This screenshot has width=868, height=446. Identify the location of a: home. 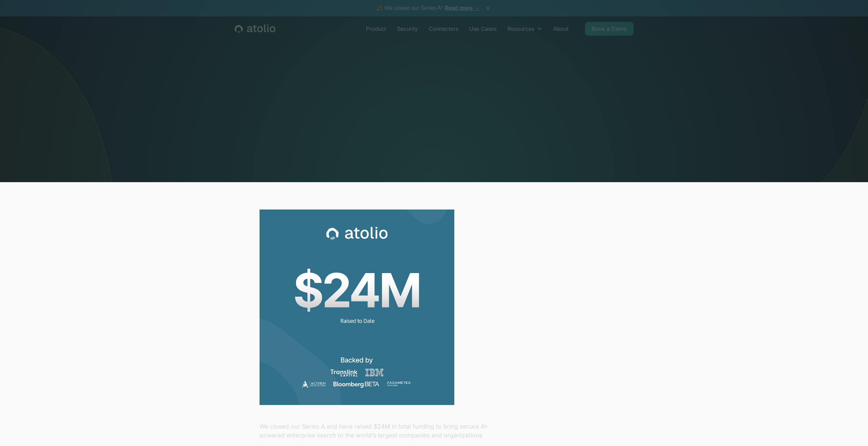
(255, 29).